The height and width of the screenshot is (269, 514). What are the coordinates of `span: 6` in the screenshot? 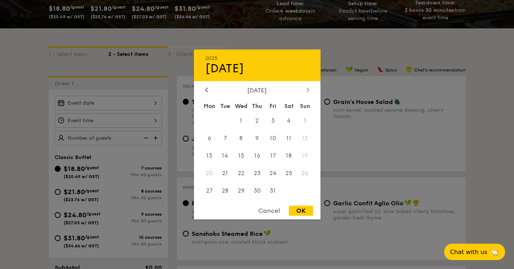 It's located at (209, 138).